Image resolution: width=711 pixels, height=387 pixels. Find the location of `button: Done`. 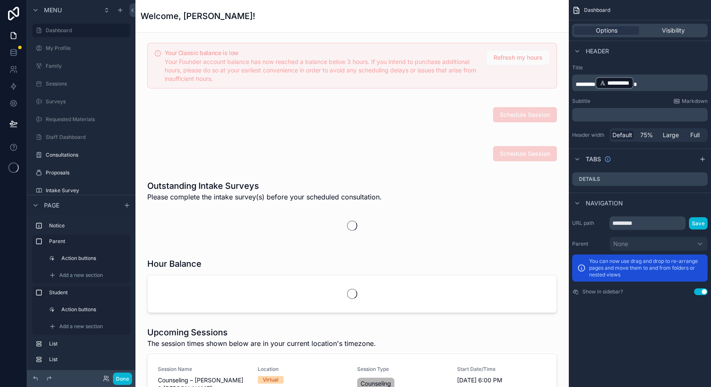

button: Done is located at coordinates (122, 378).